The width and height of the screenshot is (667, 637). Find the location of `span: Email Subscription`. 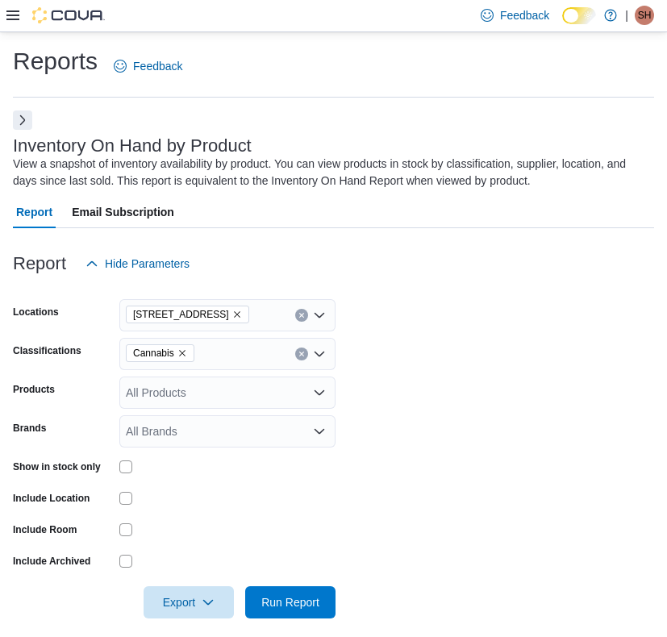

span: Email Subscription is located at coordinates (123, 212).